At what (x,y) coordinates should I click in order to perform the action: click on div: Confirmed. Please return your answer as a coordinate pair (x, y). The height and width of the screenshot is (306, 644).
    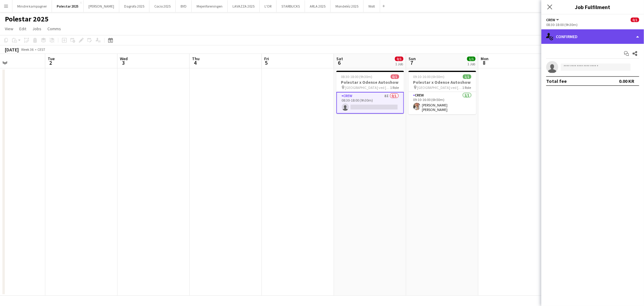
    Looking at the image, I should click on (592, 37).